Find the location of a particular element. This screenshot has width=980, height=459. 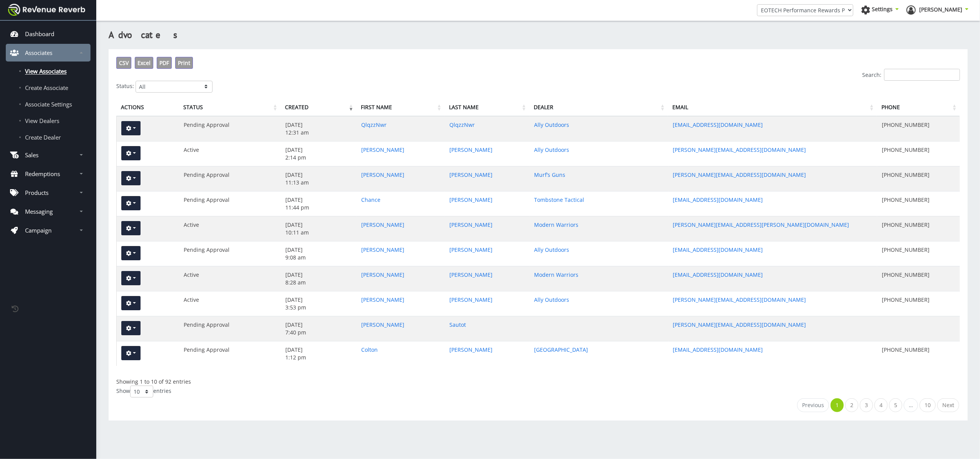

a: 2 is located at coordinates (851, 406).